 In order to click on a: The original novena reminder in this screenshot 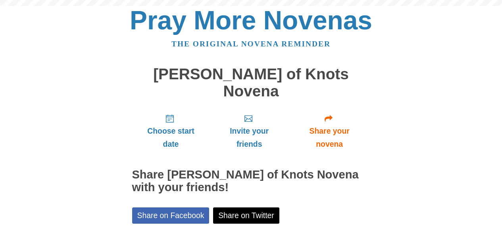, I will do `click(251, 44)`.